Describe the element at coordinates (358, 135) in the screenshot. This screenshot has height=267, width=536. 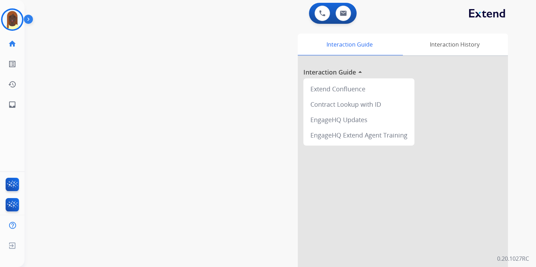
I see `div: EngageHQ Extend Agent Training` at that location.